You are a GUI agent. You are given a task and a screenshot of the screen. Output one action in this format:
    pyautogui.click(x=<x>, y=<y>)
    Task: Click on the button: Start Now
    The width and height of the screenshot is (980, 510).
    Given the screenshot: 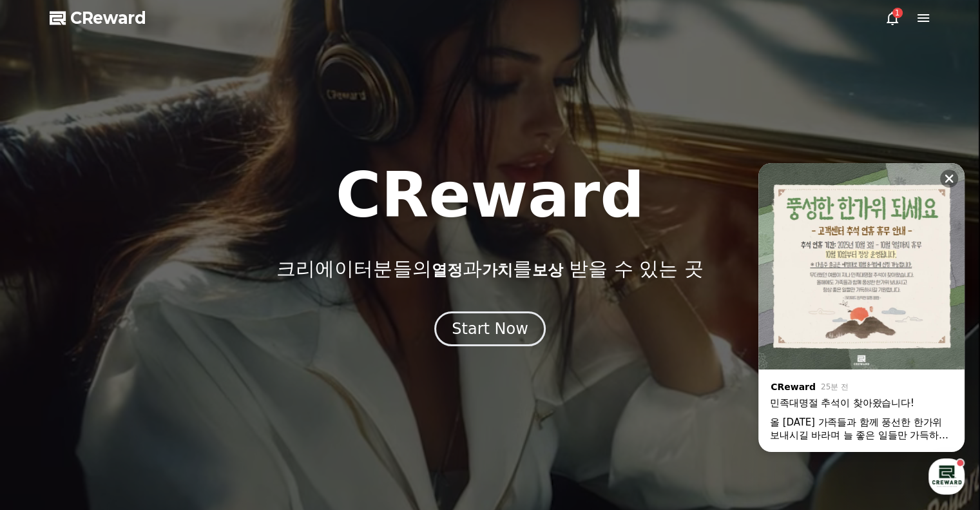 What is the action you would take?
    pyautogui.click(x=490, y=329)
    